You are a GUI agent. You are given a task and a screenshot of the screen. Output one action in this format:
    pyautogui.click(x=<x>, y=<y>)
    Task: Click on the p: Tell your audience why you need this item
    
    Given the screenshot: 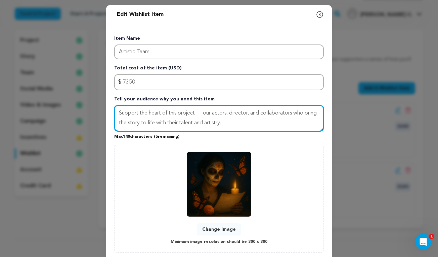 What is the action you would take?
    pyautogui.click(x=219, y=101)
    